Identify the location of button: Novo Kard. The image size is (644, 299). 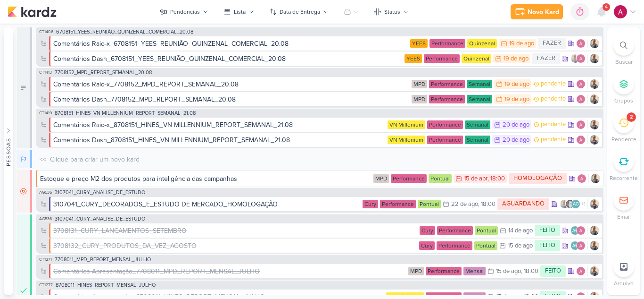
(537, 12).